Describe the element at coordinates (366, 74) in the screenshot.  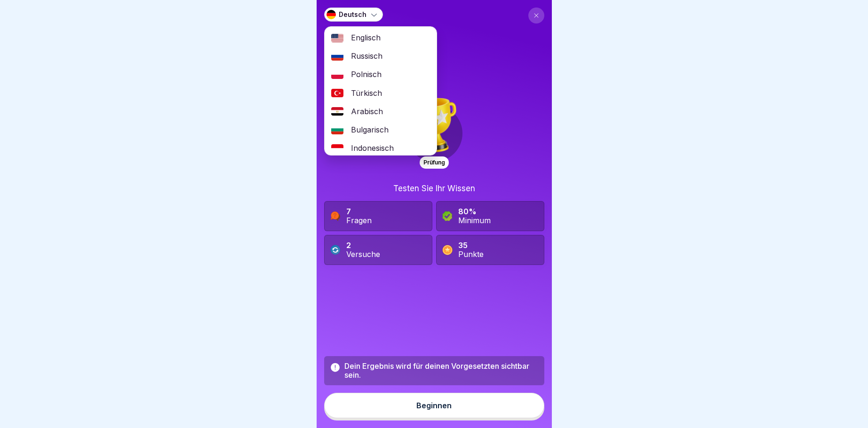
I see `span: Polnisch` at that location.